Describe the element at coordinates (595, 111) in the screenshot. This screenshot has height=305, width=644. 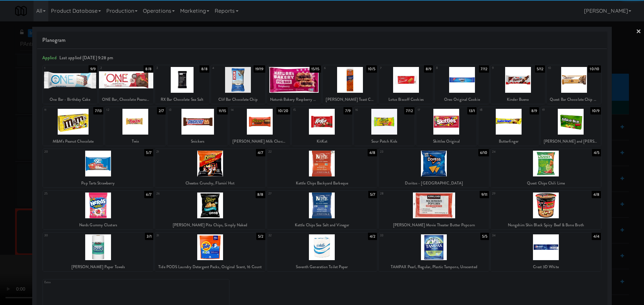
I see `div: 10/9` at that location.